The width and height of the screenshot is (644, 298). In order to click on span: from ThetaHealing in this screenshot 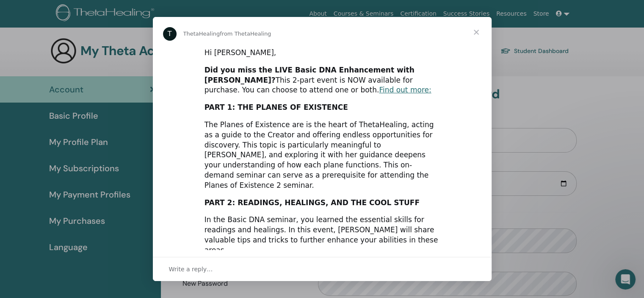, I will do `click(245, 34)`.